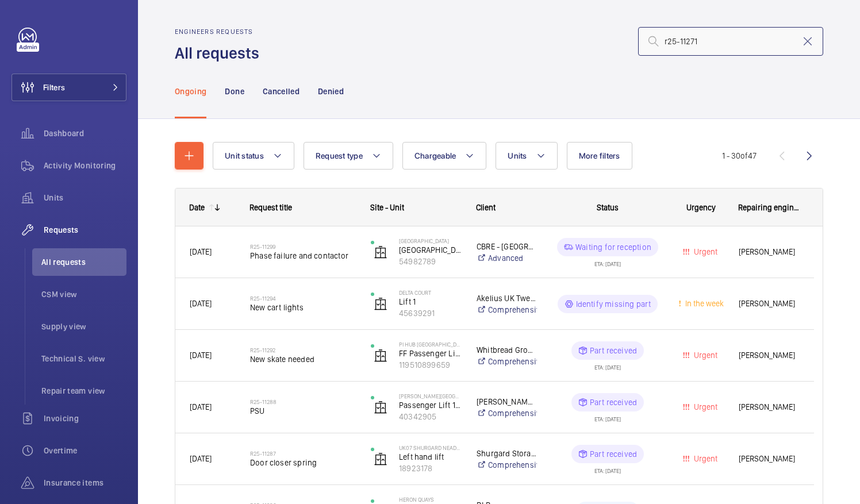 The image size is (860, 504). Describe the element at coordinates (506, 350) in the screenshot. I see `p: Whitbread Group PLC` at that location.